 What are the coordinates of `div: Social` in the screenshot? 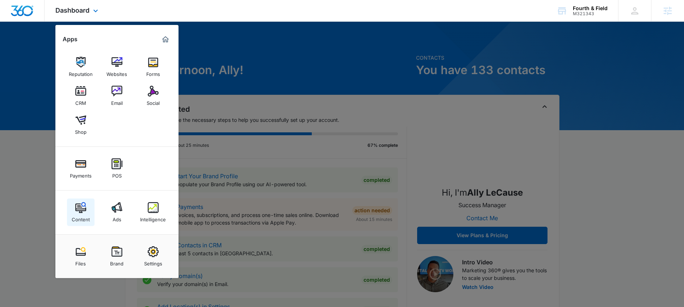 It's located at (153, 101).